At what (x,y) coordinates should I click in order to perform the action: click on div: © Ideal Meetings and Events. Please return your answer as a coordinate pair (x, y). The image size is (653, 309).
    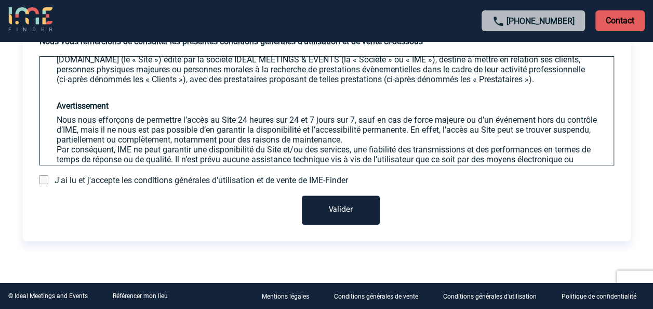
    Looking at the image, I should click on (48, 296).